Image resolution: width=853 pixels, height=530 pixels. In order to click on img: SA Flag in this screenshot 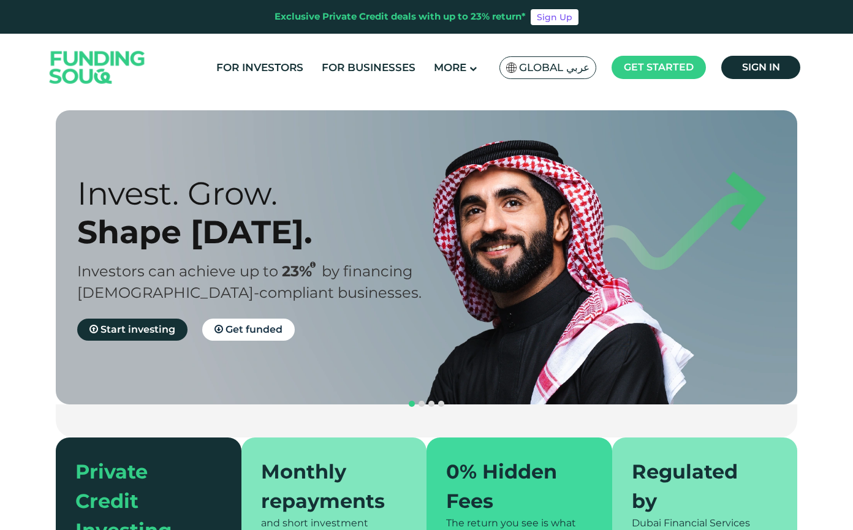, I will do `click(512, 67)`.